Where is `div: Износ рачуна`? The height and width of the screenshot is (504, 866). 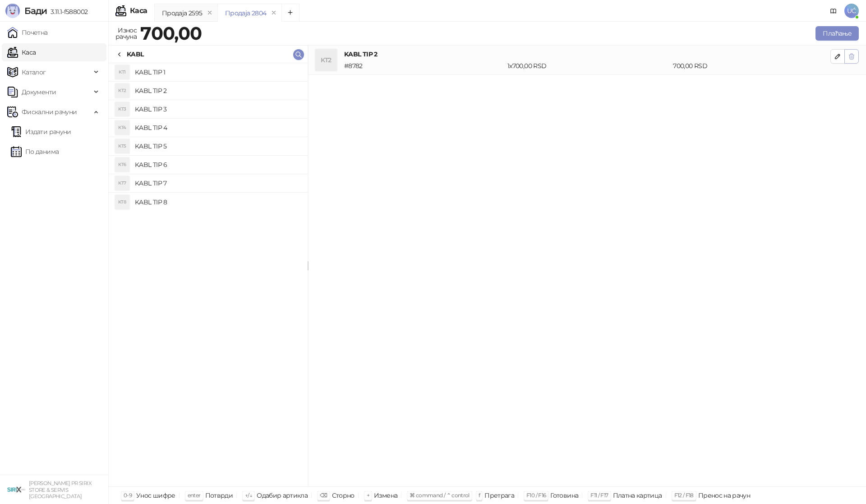
div: Износ рачуна is located at coordinates (126, 33).